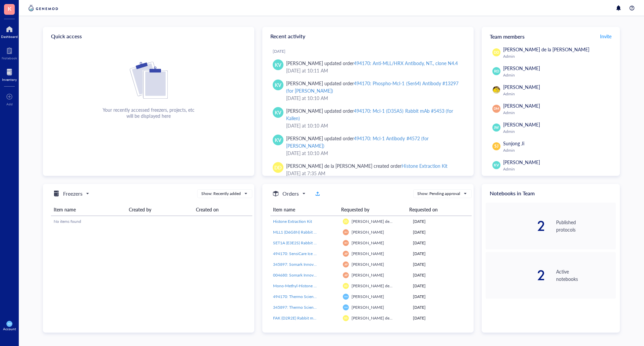 The height and width of the screenshot is (346, 644). I want to click on div: 2, so click(516, 275).